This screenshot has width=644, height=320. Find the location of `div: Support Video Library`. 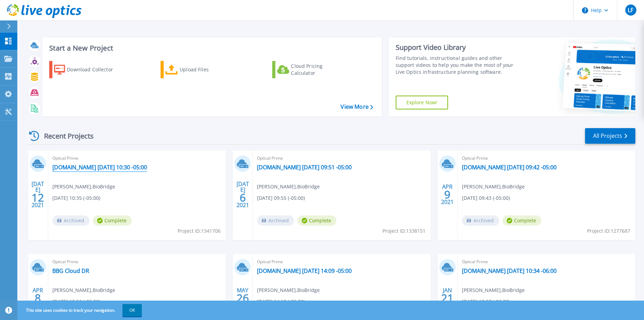

div: Support Video Library is located at coordinates (458, 48).